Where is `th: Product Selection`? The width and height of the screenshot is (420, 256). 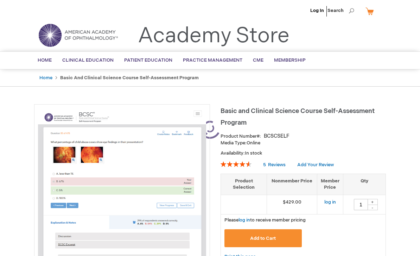
th: Product Selection is located at coordinates (244, 184).